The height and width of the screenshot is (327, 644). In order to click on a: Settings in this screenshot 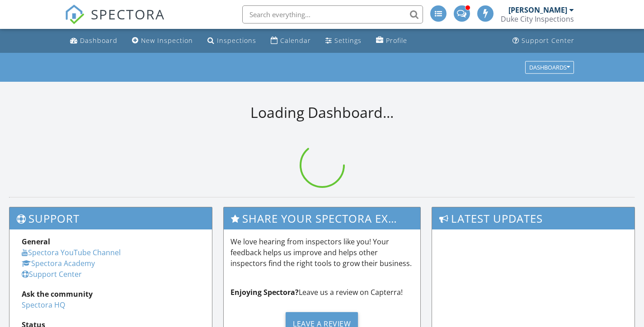, I will do `click(344, 41)`.